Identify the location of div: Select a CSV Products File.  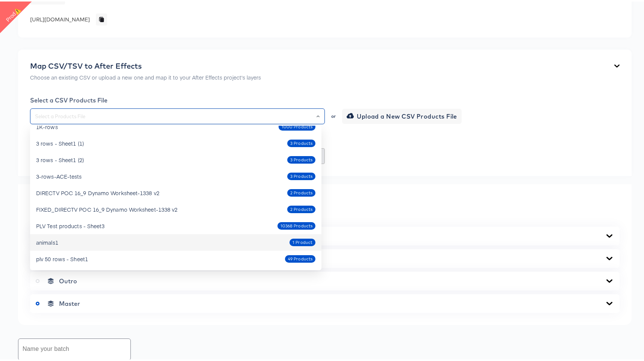
(325, 99).